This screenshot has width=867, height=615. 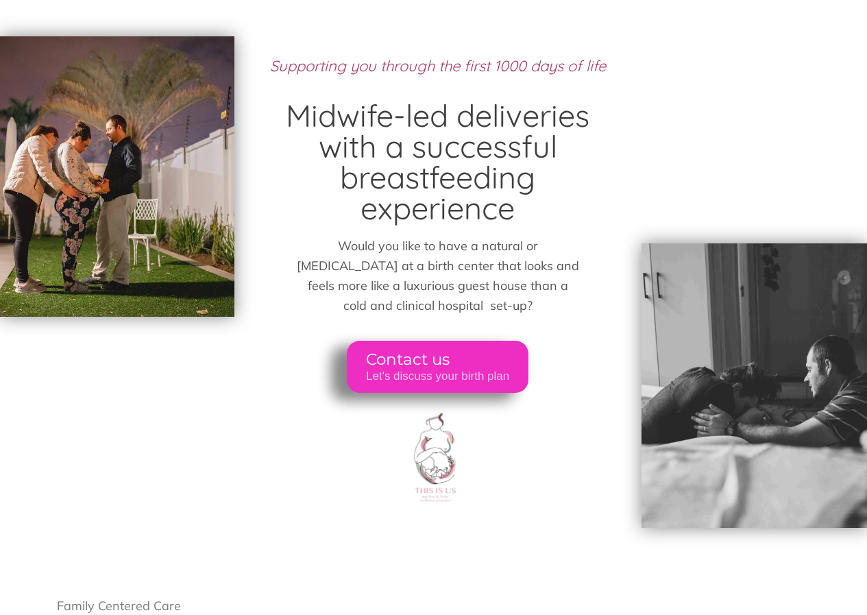 What do you see at coordinates (119, 605) in the screenshot?
I see `span: Family Centered Care` at bounding box center [119, 605].